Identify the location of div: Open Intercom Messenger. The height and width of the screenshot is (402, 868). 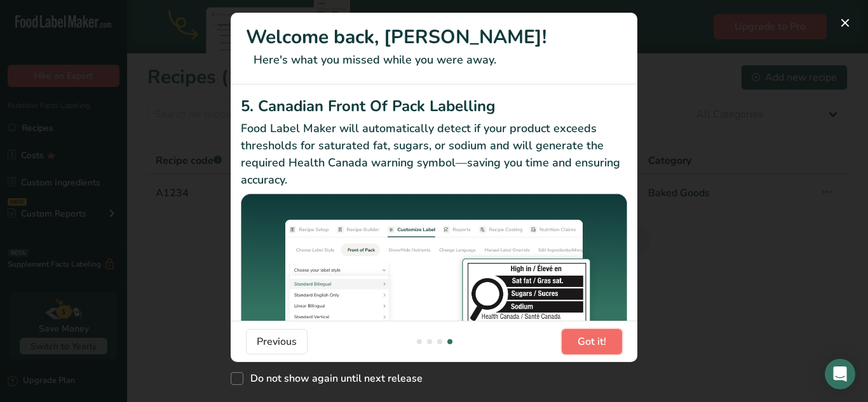
(840, 374).